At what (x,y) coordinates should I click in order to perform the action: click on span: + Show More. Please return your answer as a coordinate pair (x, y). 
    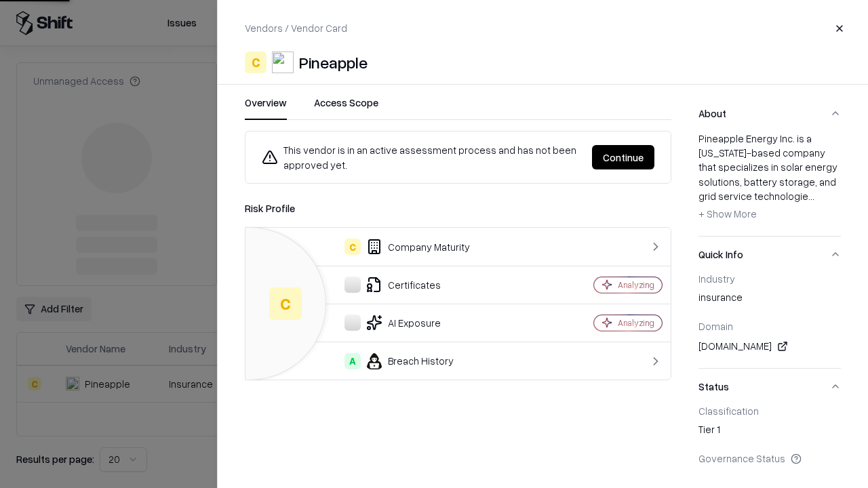
    Looking at the image, I should click on (728, 213).